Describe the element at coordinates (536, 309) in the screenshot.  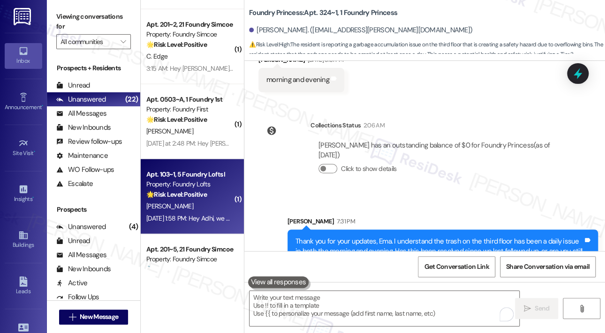
I see `button: Send` at that location.